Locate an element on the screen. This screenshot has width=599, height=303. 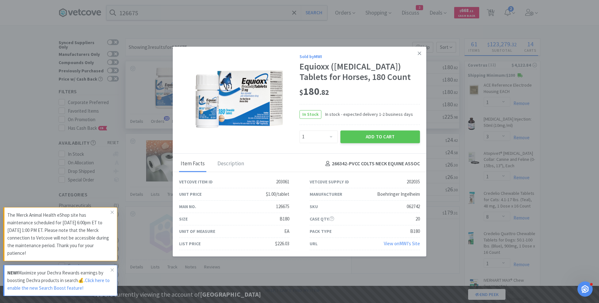
button: Add to Cart is located at coordinates (380, 137).